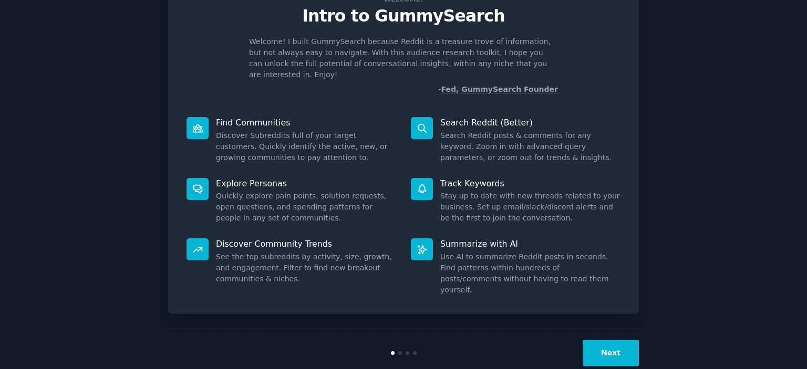  What do you see at coordinates (499, 89) in the screenshot?
I see `a: Fed, GummySearch Founder` at bounding box center [499, 89].